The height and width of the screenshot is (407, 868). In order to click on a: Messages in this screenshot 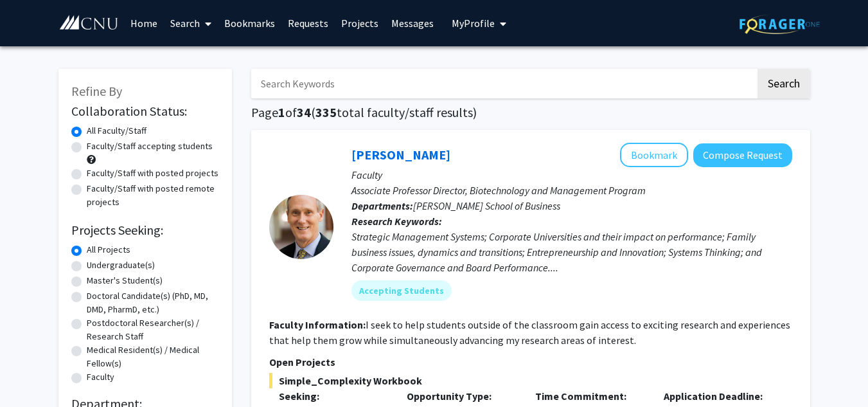, I will do `click(413, 23)`.